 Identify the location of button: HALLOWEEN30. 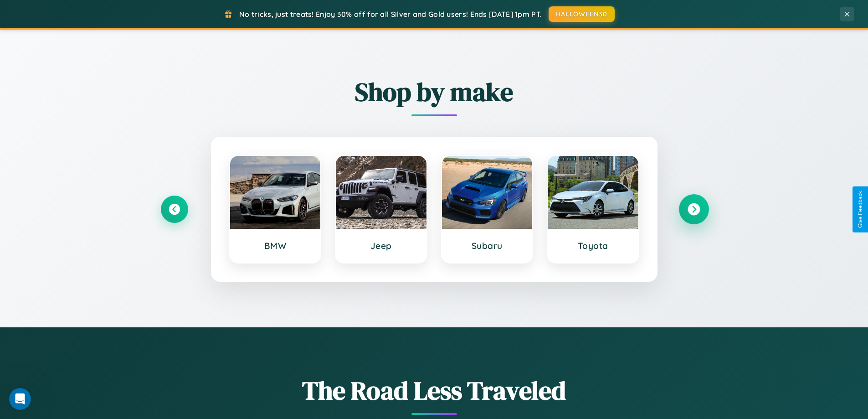
(582, 15).